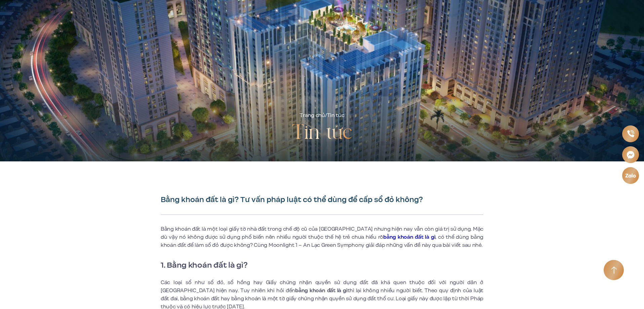 This screenshot has width=644, height=309. What do you see at coordinates (630, 155) in the screenshot?
I see `img: Messenger icon` at bounding box center [630, 155].